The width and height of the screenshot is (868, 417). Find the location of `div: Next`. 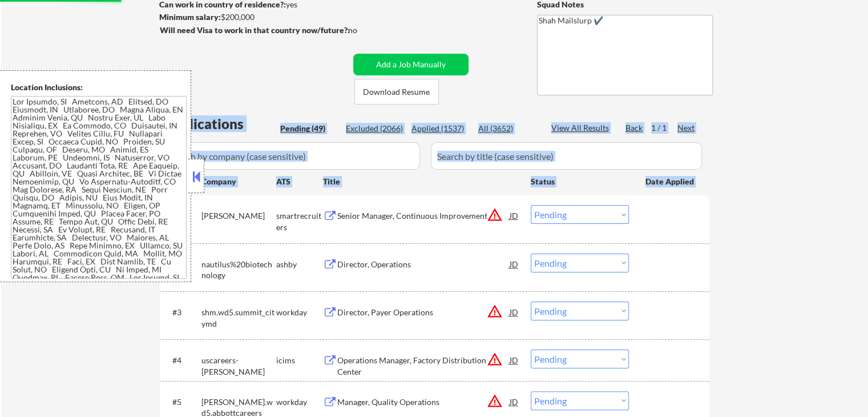

div: Next is located at coordinates (686, 128).